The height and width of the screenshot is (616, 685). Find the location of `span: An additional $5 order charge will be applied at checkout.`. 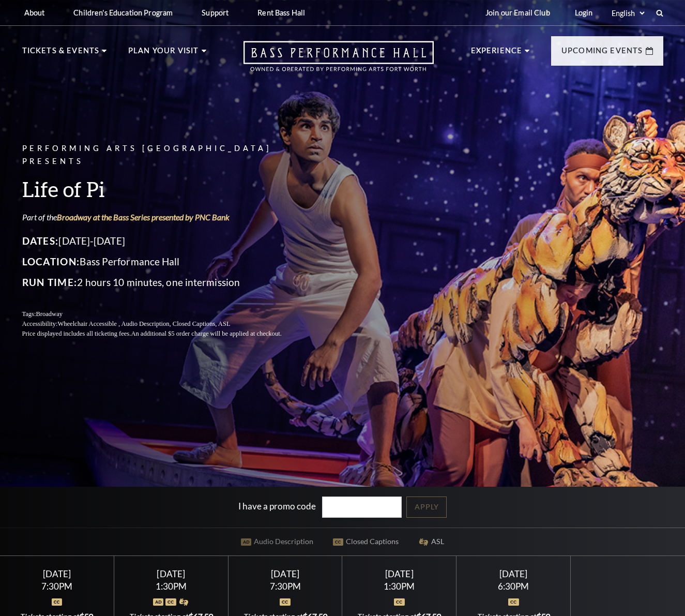

span: An additional $5 order charge will be applied at checkout. is located at coordinates (206, 334).